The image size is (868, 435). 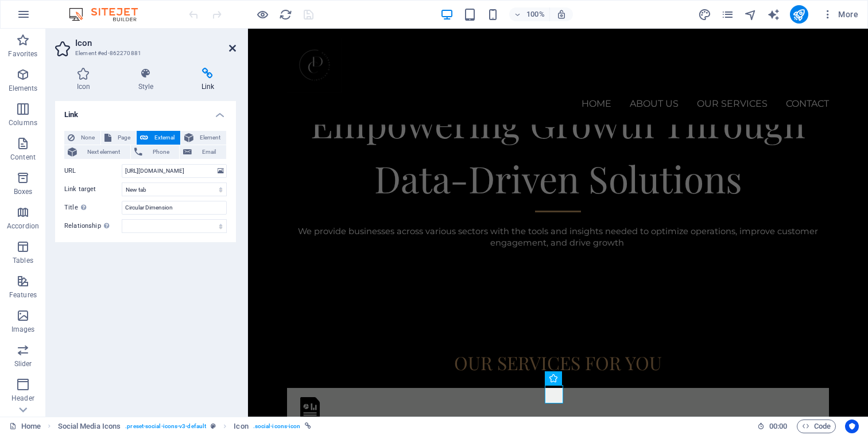 What do you see at coordinates (174, 171) in the screenshot?
I see `input: URL...` at bounding box center [174, 171].